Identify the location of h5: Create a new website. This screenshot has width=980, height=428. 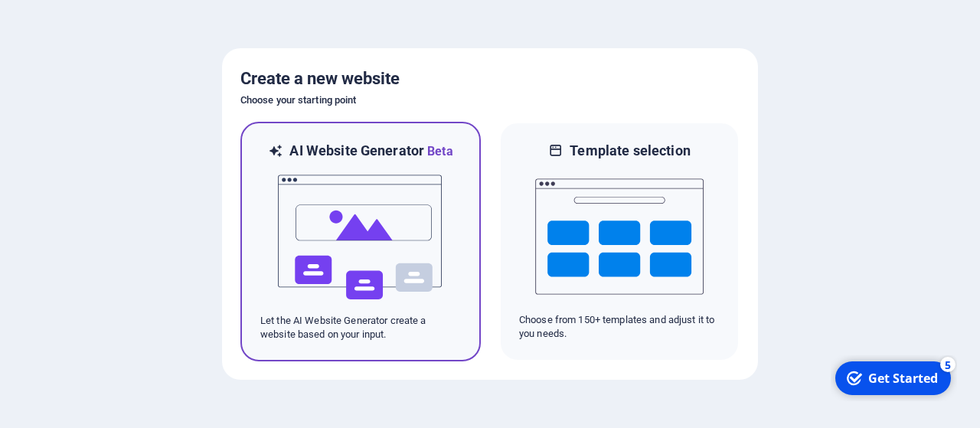
(490, 79).